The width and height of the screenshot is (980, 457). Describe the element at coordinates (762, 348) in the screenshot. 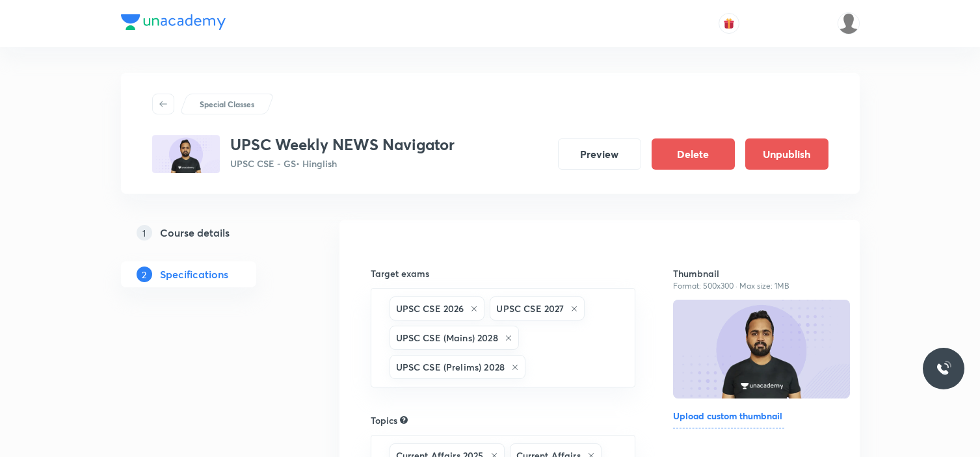

I see `img: Thumbnail` at that location.